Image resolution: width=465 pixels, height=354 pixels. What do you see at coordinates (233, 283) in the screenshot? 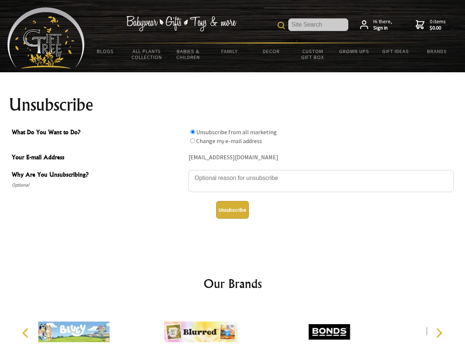
I see `h2: Our Brands` at bounding box center [233, 283].